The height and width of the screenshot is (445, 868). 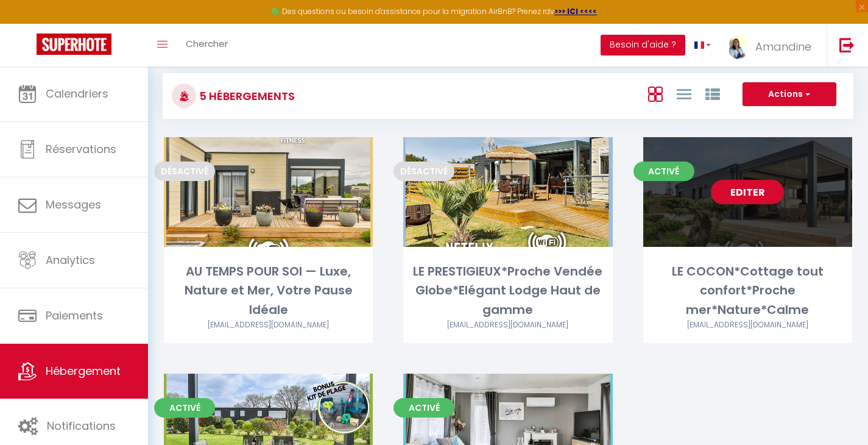 What do you see at coordinates (656, 93) in the screenshot?
I see `a: Vue en Box` at bounding box center [656, 93].